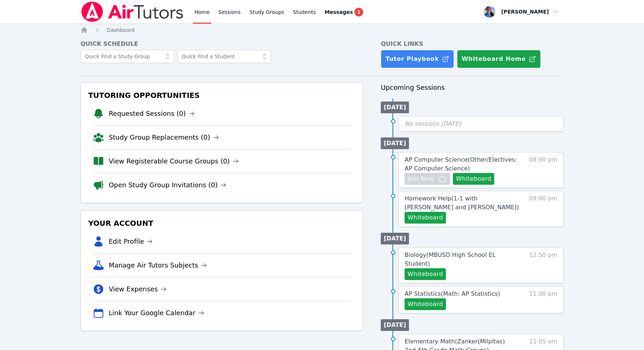 This screenshot has height=350, width=644. I want to click on span: AP Computer Science ( Other/Electives: AP Computer Science ), so click(461, 164).